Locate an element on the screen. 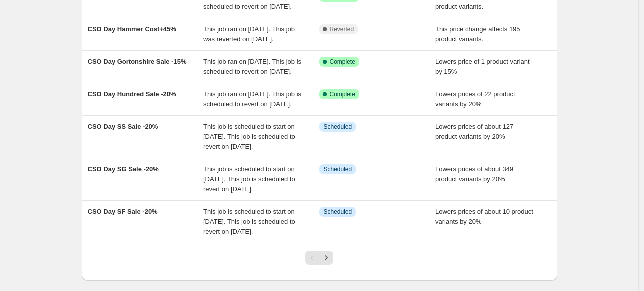 This screenshot has height=291, width=644. span: Lowers prices of 22 product variants by 20% is located at coordinates (476, 99).